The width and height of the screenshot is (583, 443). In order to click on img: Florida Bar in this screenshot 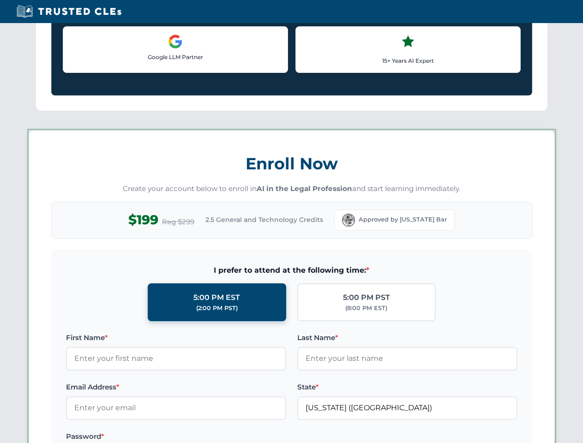, I will do `click(348, 220)`.